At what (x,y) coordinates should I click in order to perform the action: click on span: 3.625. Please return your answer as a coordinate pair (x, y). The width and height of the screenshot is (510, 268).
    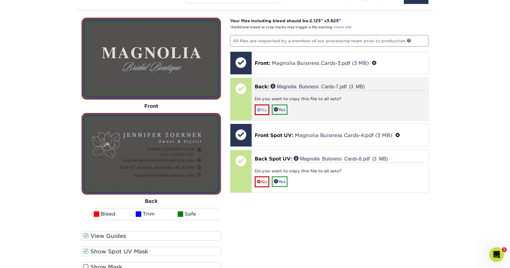
    Looking at the image, I should click on (333, 21).